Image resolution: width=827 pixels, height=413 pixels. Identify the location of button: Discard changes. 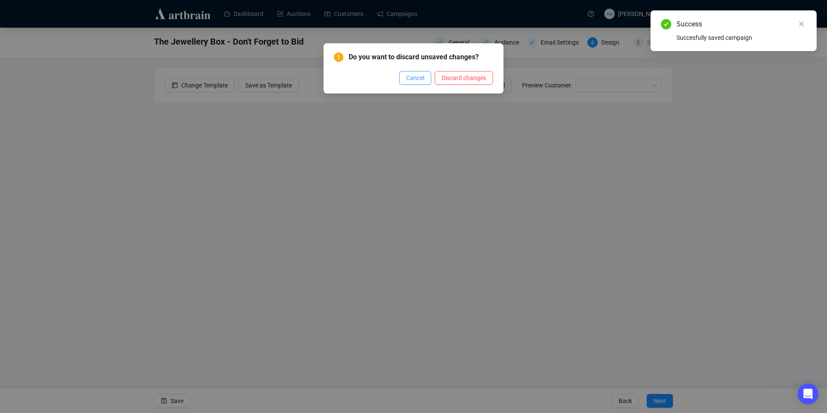
(464, 78).